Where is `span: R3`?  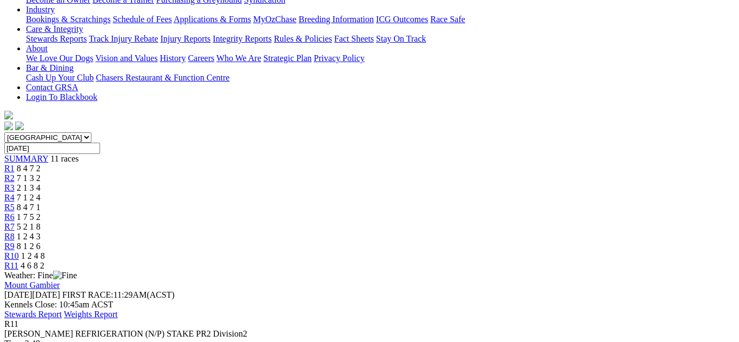
span: R3 is located at coordinates (9, 188).